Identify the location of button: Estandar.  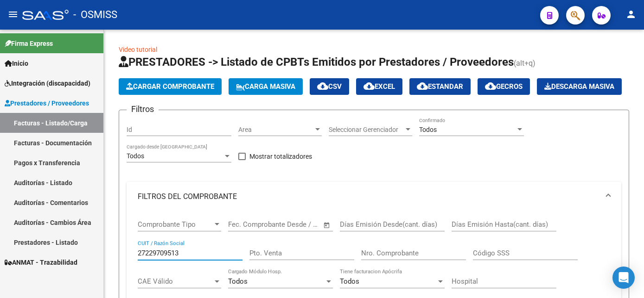
(440, 87).